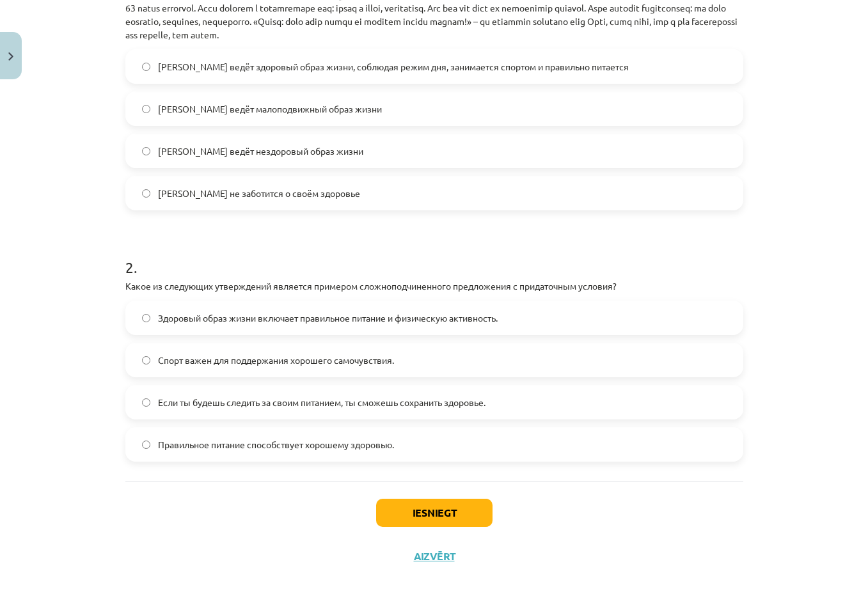 The image size is (868, 610). I want to click on input: Спорт важен для поддержания хорошего самочувствия., so click(145, 360).